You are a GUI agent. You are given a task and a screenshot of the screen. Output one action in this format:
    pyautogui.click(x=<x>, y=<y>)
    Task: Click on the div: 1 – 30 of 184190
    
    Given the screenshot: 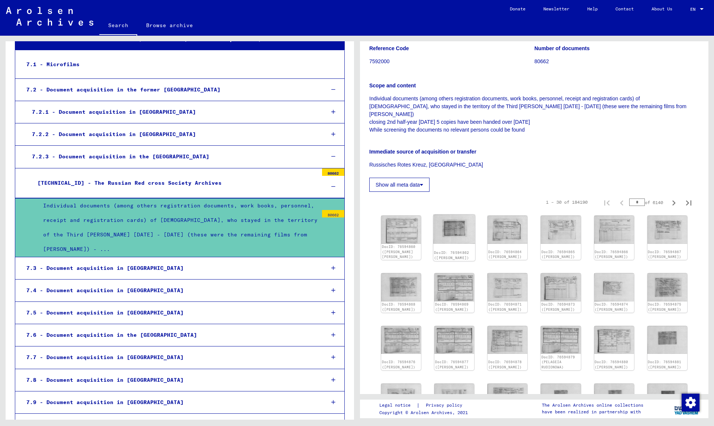 What is the action you would take?
    pyautogui.click(x=566, y=202)
    